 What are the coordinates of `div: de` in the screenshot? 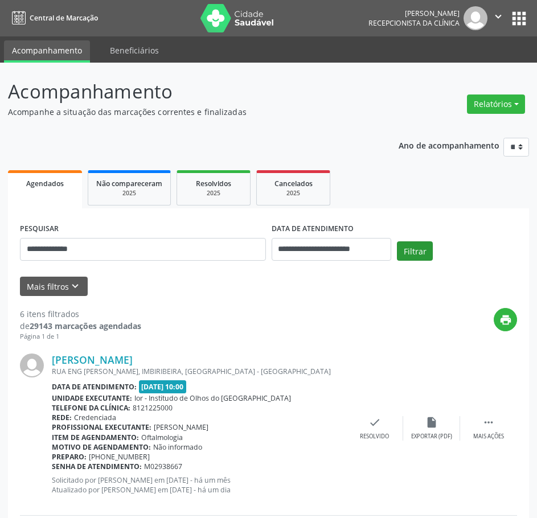 It's located at (80, 326).